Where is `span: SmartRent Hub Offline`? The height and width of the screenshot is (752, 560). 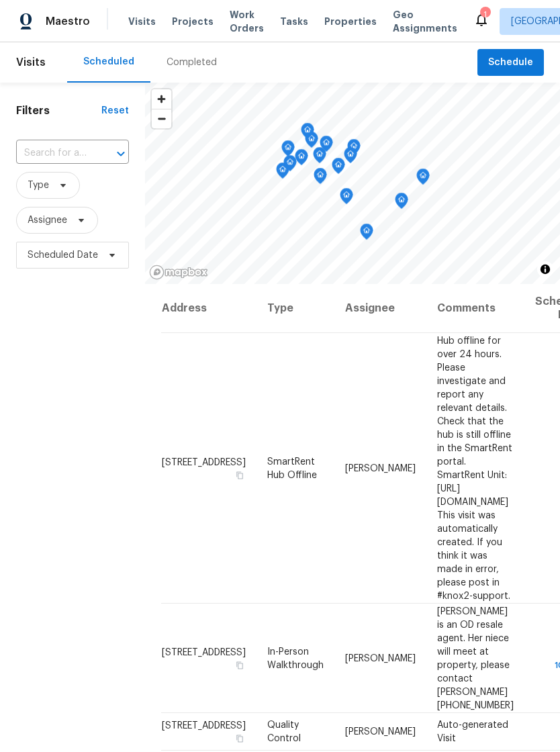 span: SmartRent Hub Offline is located at coordinates (293, 468).